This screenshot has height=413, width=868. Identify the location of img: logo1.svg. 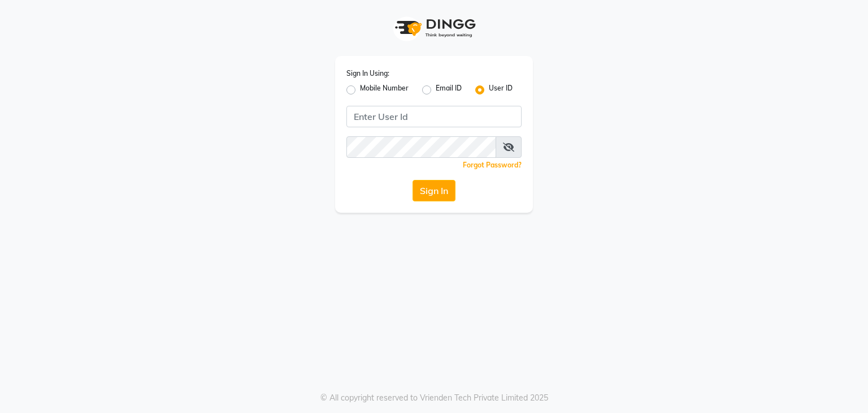
(434, 28).